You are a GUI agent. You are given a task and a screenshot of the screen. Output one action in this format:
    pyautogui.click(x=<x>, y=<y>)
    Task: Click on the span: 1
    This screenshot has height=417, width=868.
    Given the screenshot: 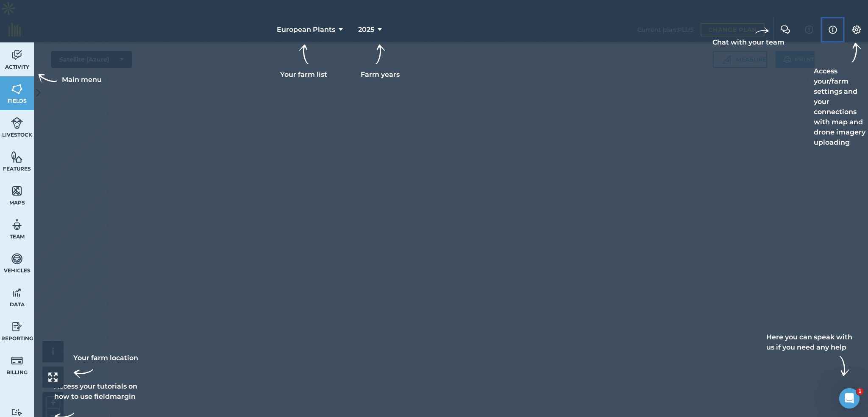 What is the action you would take?
    pyautogui.click(x=860, y=392)
    